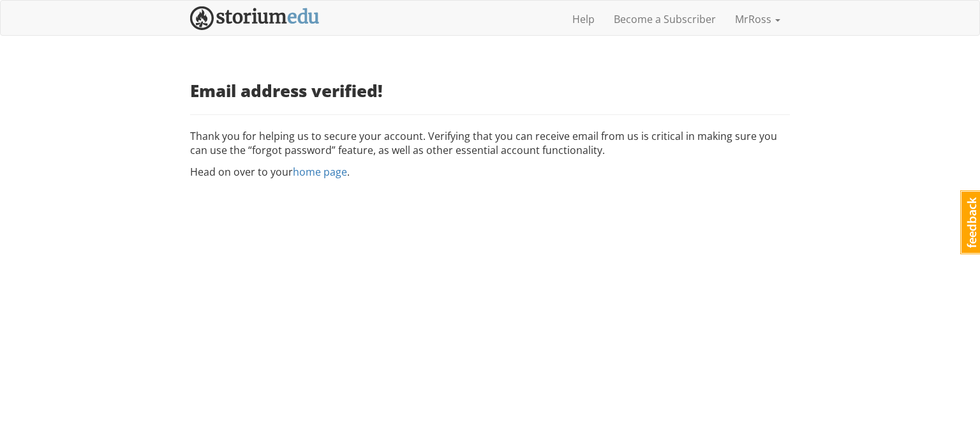  I want to click on a: MrRoss, so click(757, 19).